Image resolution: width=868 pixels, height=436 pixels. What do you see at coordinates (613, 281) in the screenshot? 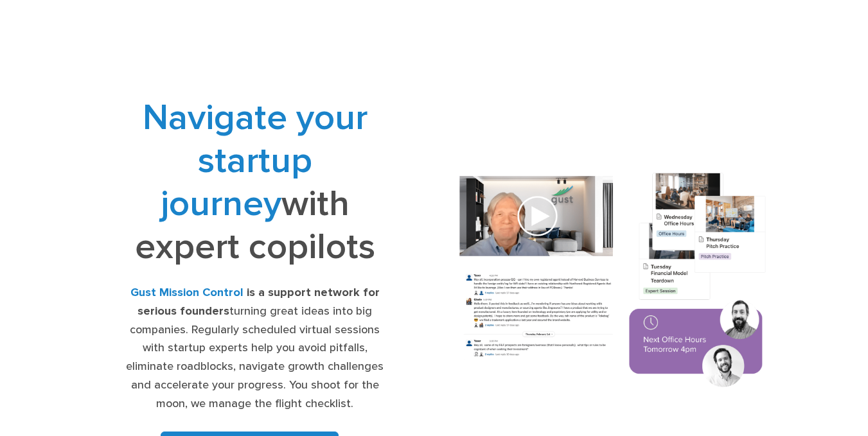
I see `img: Composition of calendar events, a video call presentation, and chat rooms` at bounding box center [613, 281].